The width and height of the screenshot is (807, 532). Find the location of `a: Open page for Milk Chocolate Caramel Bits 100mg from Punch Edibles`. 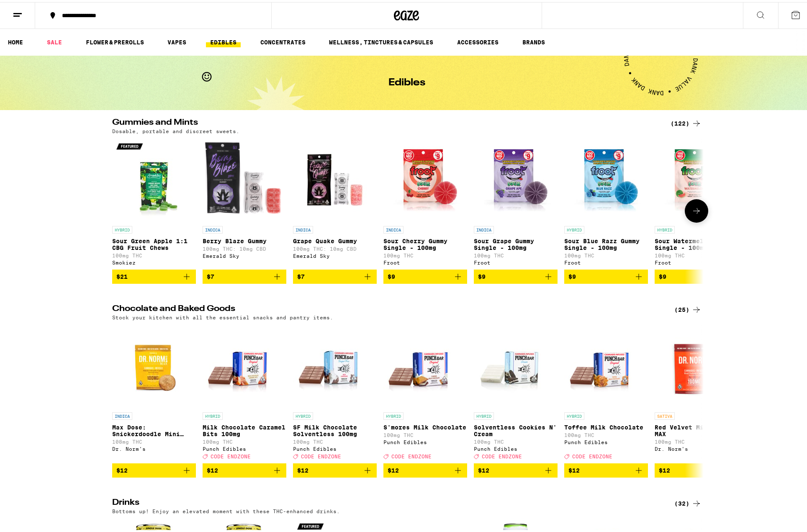

a: Open page for Milk Chocolate Caramel Bits 100mg from Punch Edibles is located at coordinates (244, 392).